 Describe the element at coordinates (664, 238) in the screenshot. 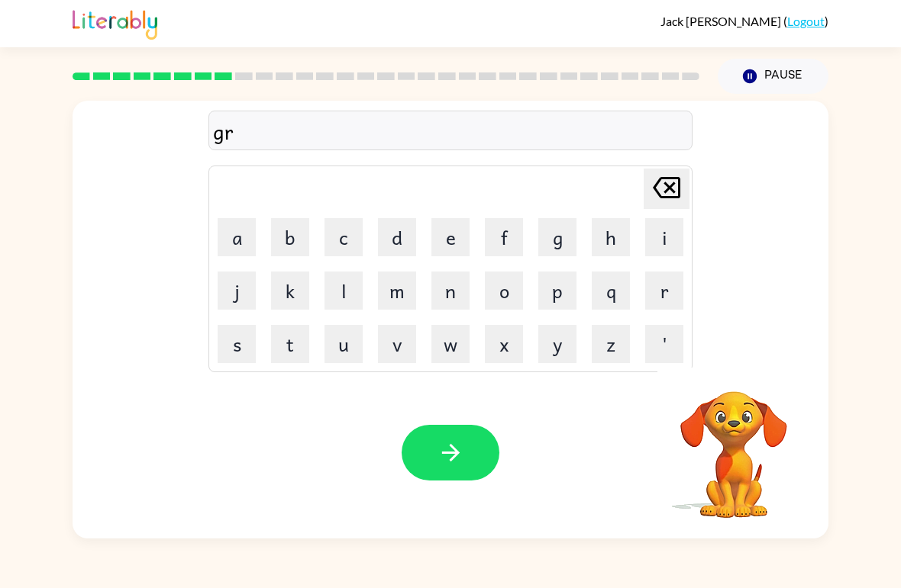

I see `button: i` at that location.